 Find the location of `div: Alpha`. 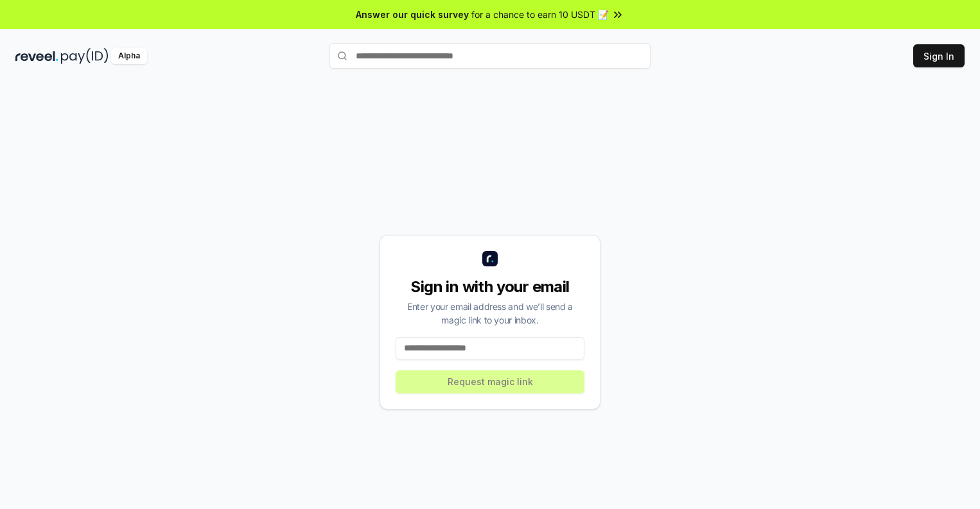

div: Alpha is located at coordinates (129, 56).